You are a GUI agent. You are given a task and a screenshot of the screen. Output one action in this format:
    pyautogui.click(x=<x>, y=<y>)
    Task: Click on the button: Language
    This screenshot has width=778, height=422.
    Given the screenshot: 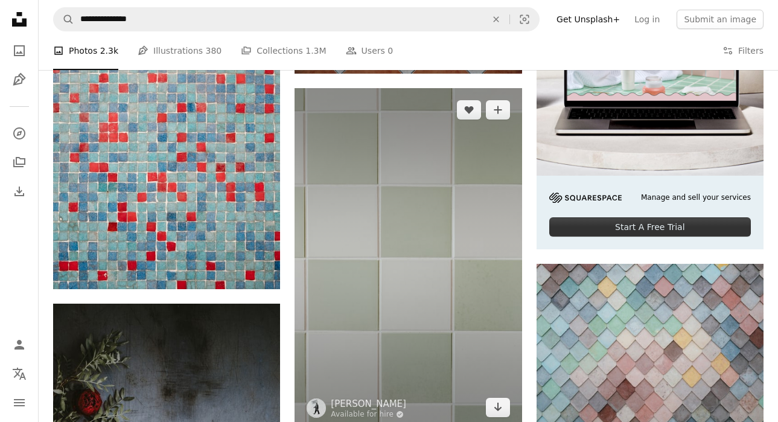 What is the action you would take?
    pyautogui.click(x=19, y=373)
    